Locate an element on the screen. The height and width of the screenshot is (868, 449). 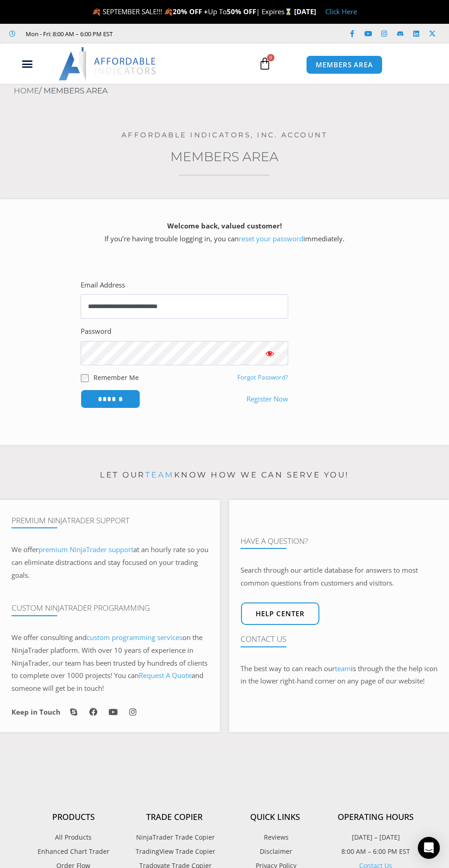
span: 0 is located at coordinates (271, 58).